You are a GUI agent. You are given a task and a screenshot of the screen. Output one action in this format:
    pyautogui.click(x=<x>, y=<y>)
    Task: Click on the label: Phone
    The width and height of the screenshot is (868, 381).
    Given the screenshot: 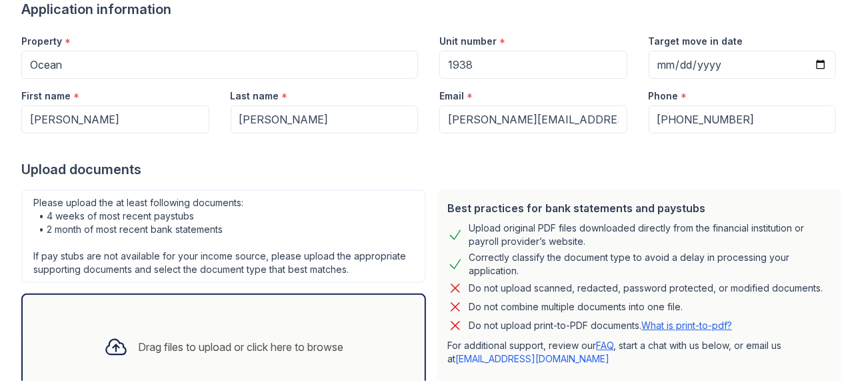 What is the action you would take?
    pyautogui.click(x=663, y=96)
    